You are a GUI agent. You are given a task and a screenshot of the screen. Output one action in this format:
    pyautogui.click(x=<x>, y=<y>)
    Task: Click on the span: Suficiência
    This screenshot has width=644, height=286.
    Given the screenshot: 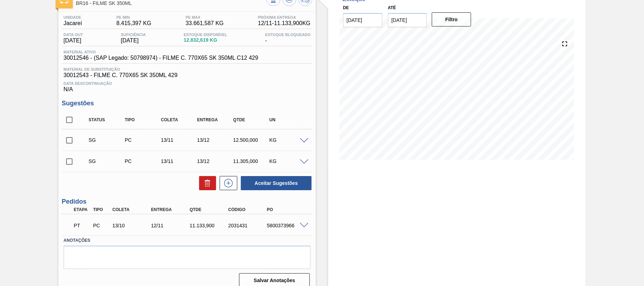 What is the action you would take?
    pyautogui.click(x=133, y=35)
    